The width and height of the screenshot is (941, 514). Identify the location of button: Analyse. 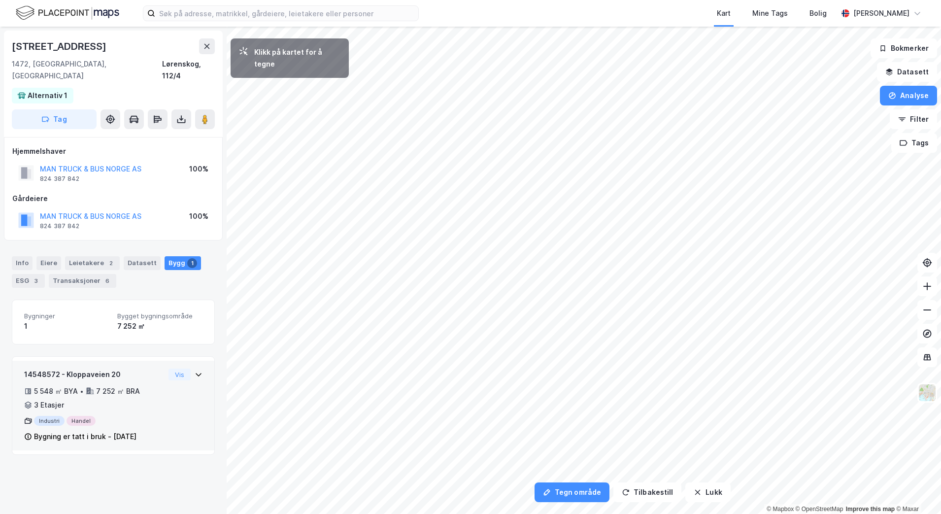
(908, 96).